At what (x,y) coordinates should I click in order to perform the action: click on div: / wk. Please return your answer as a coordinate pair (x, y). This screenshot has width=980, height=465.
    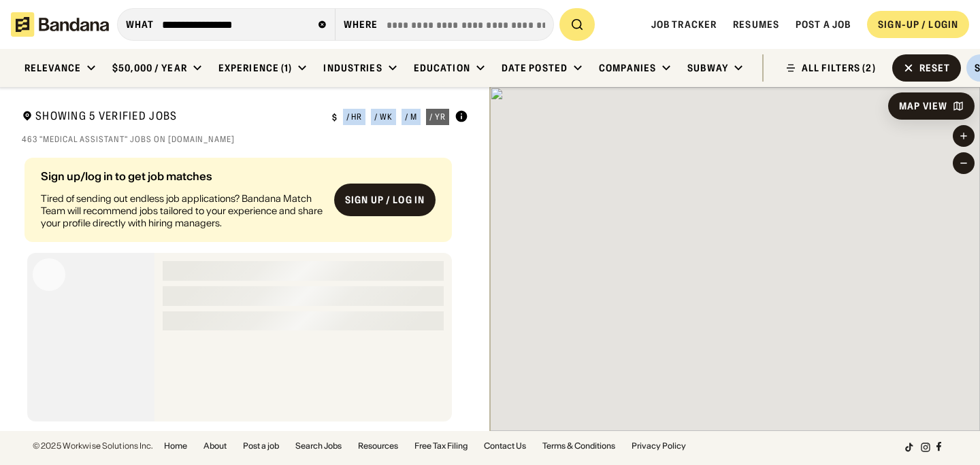
    Looking at the image, I should click on (383, 117).